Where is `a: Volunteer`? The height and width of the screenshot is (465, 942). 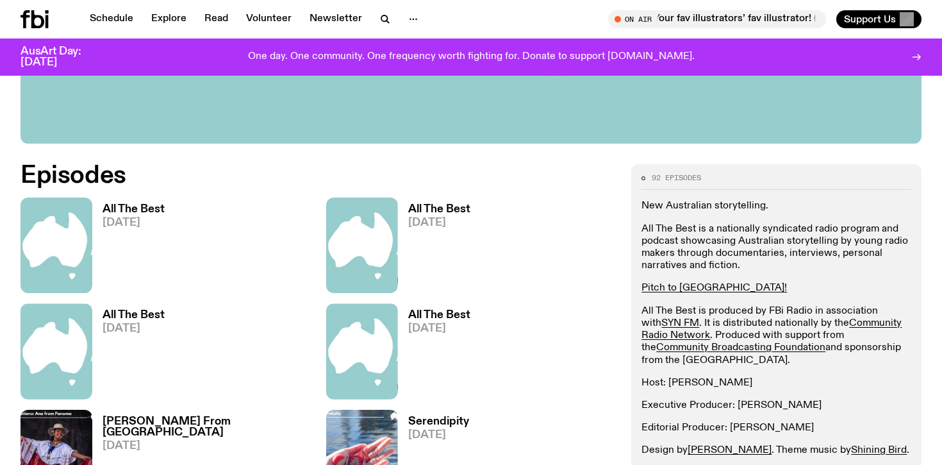
a: Volunteer is located at coordinates (269, 19).